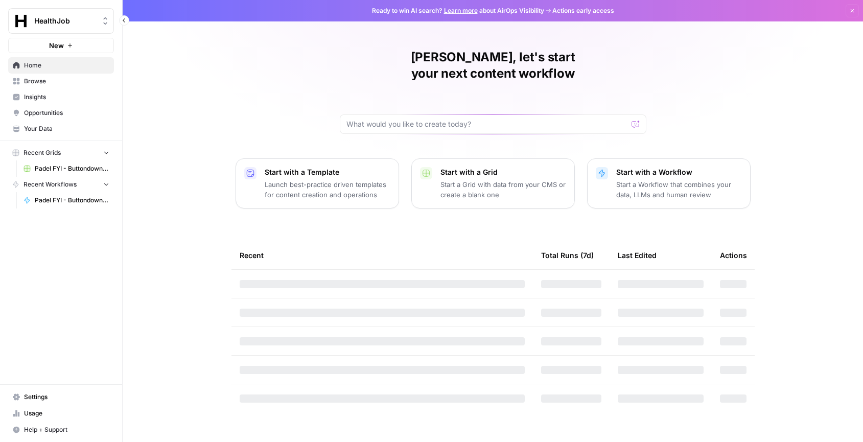 The width and height of the screenshot is (863, 442). Describe the element at coordinates (503, 172) in the screenshot. I see `p: Start with a Grid` at that location.